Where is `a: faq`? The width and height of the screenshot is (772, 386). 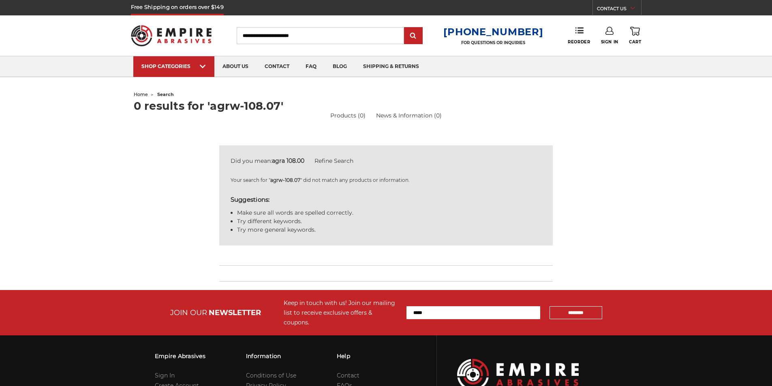
a: faq is located at coordinates (311, 66).